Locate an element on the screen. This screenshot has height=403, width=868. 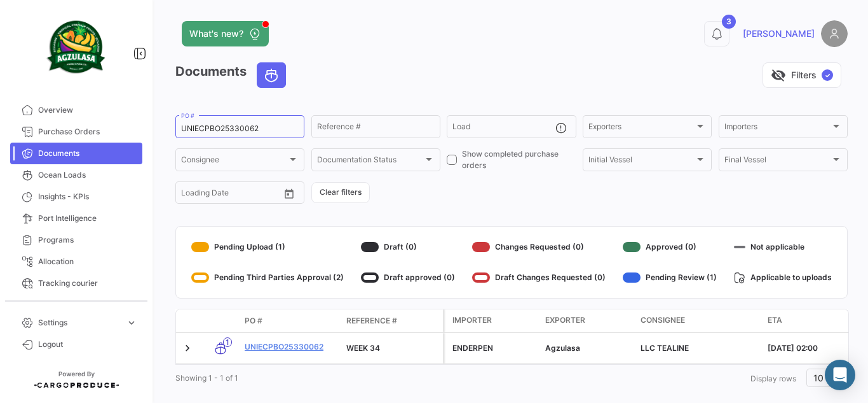
a: UNIECPBO25330062 is located at coordinates (290, 347).